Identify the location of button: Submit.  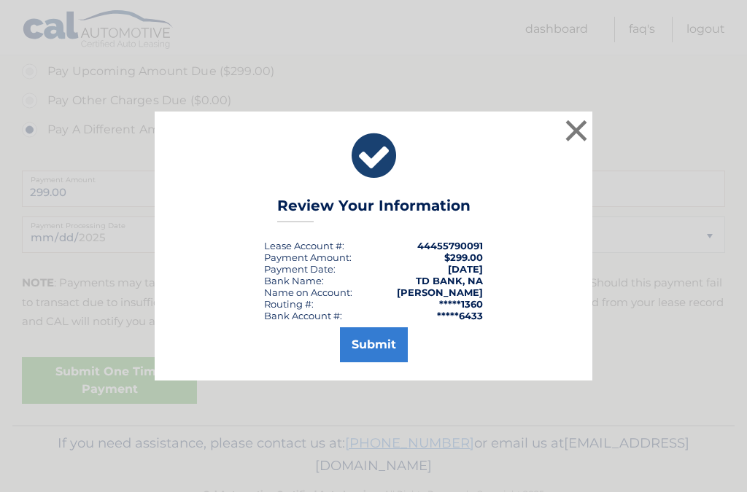
(373, 345).